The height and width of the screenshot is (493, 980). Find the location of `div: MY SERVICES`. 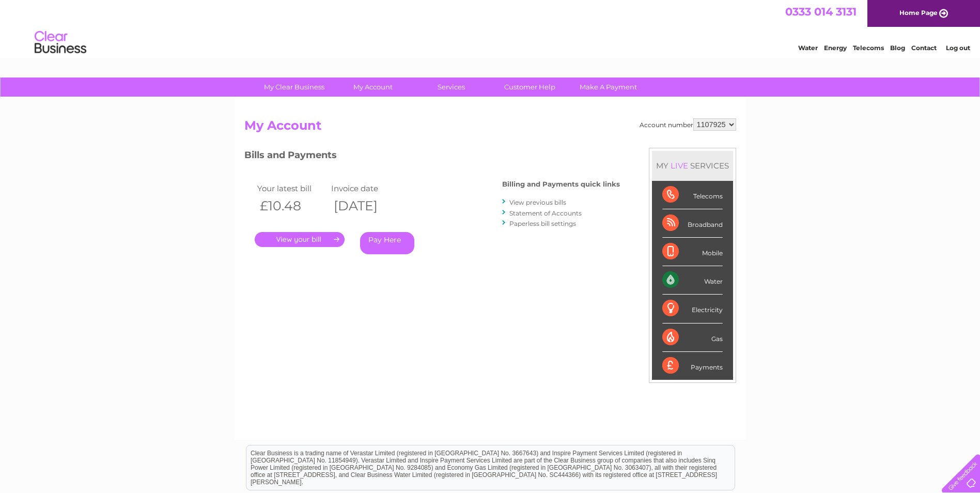

div: MY SERVICES is located at coordinates (692, 166).